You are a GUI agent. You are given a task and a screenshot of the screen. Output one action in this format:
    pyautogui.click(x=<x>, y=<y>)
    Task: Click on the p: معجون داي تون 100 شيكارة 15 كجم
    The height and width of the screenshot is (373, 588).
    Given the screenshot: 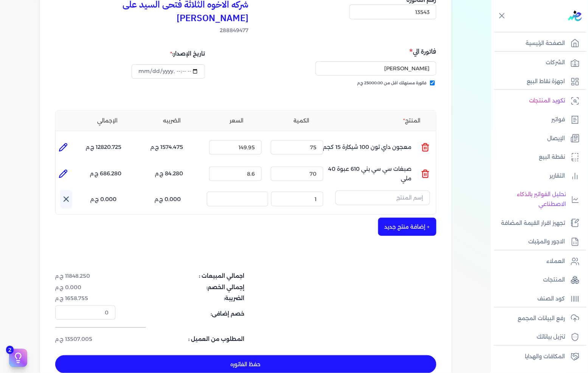 What is the action you would take?
    pyautogui.click(x=368, y=148)
    